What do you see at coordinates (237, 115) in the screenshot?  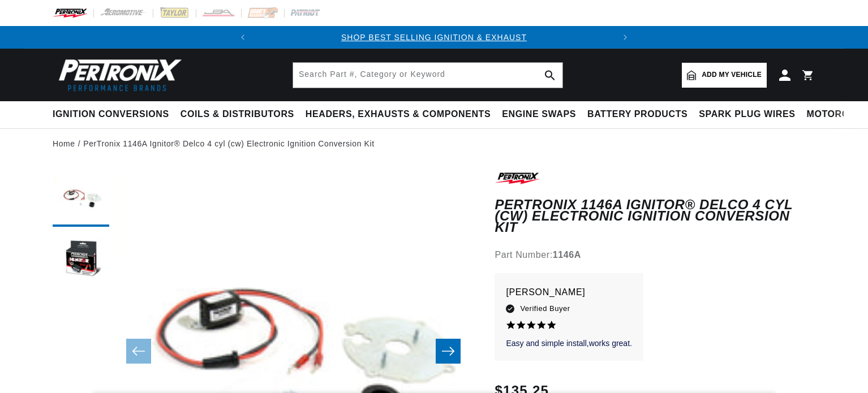 I see `summary: Coils & Distributors` at bounding box center [237, 115].